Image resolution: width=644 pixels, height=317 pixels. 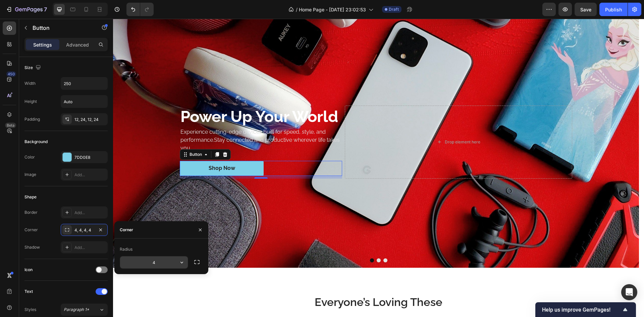 I want to click on h2: Rich Text Editor. Editing area: main, so click(x=148, y=97).